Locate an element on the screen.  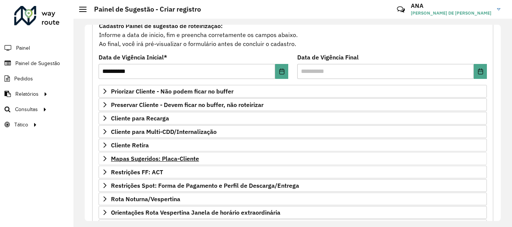
span: Consultas is located at coordinates (26, 109).